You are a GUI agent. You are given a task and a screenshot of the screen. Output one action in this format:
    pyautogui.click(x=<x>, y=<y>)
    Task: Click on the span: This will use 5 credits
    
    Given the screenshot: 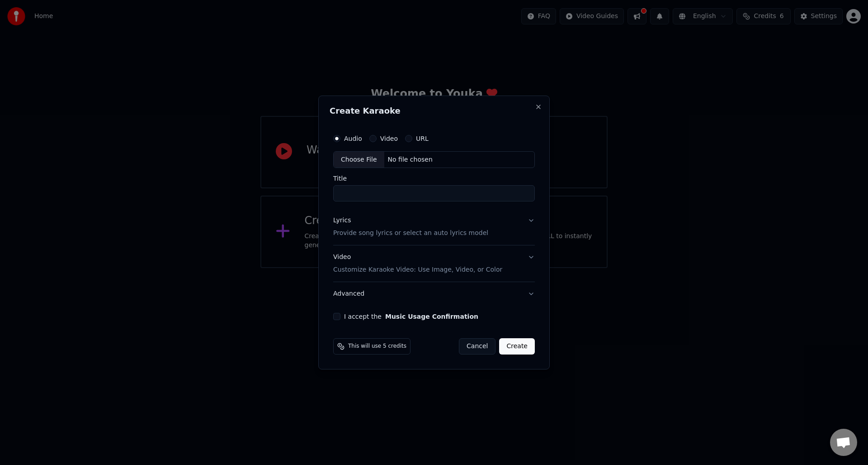 What is the action you would take?
    pyautogui.click(x=377, y=346)
    